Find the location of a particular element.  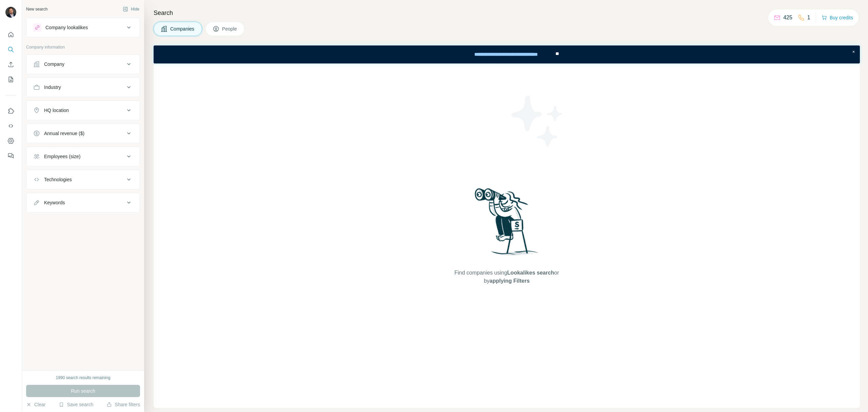

button: Hide is located at coordinates (131, 9).